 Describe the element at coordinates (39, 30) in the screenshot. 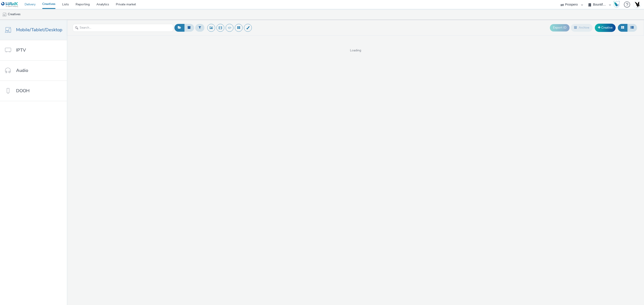

I see `span: Mobile/Tablet/Desktop` at that location.